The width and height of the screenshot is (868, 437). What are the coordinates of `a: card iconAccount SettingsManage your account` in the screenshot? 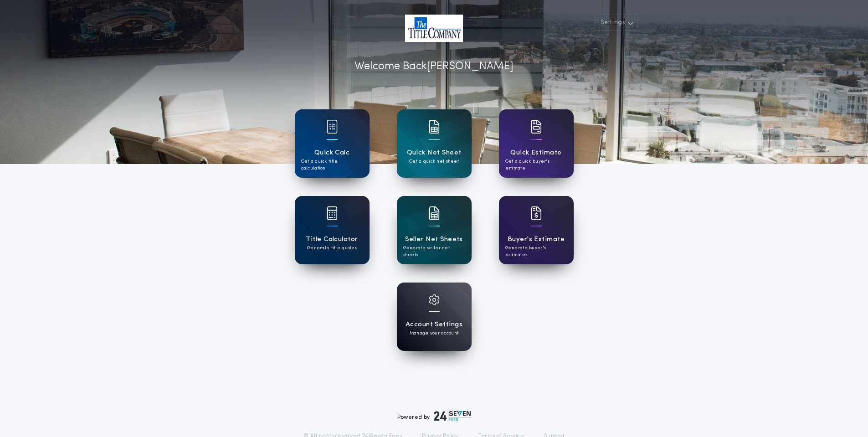 It's located at (434, 317).